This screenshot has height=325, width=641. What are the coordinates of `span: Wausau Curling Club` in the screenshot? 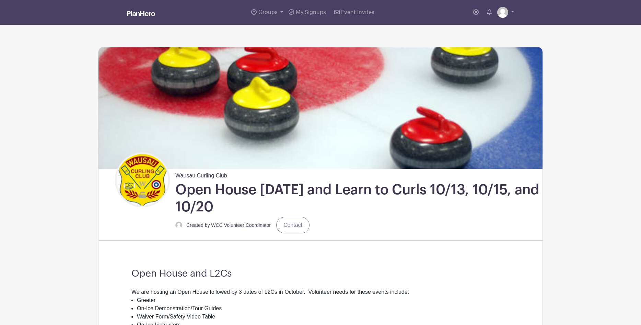 It's located at (201, 174).